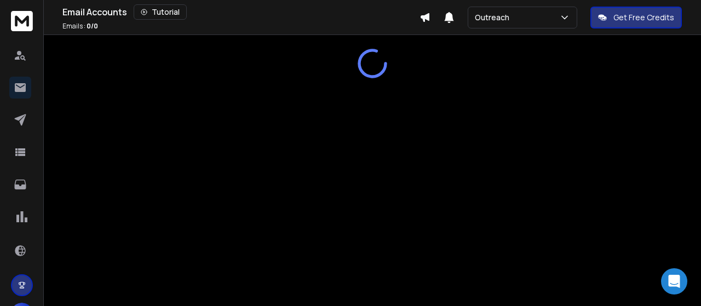 Image resolution: width=701 pixels, height=306 pixels. I want to click on div: Email Accounts, so click(241, 12).